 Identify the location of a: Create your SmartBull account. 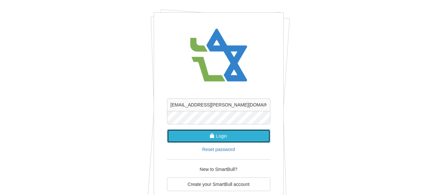
(219, 184).